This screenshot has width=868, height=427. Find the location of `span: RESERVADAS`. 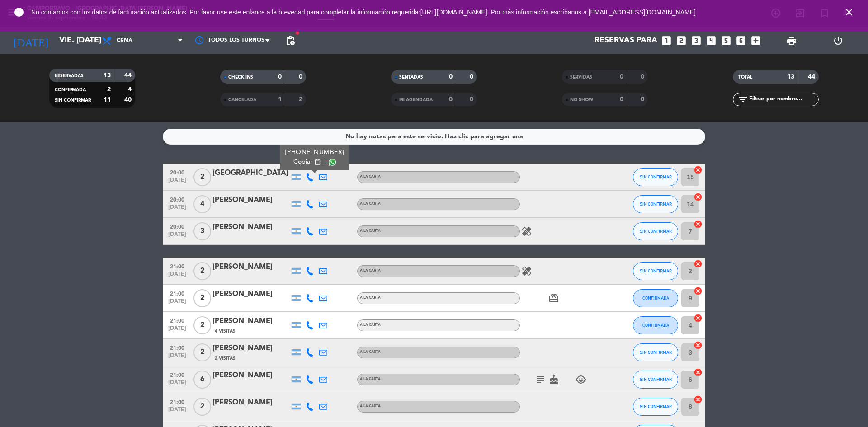

span: RESERVADAS is located at coordinates (69, 76).